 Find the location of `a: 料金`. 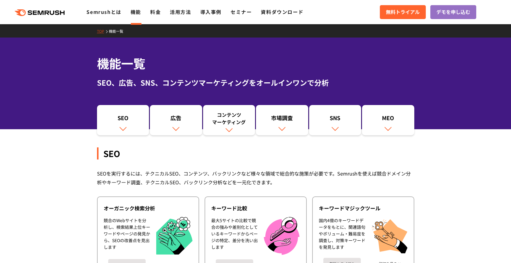

a: 料金 is located at coordinates (155, 12).